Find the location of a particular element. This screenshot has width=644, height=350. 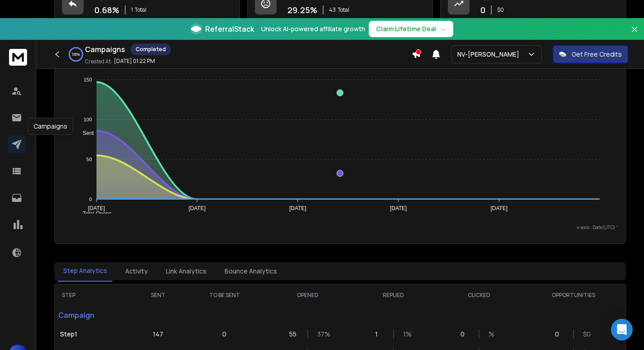

span: 1 is located at coordinates (132, 10).